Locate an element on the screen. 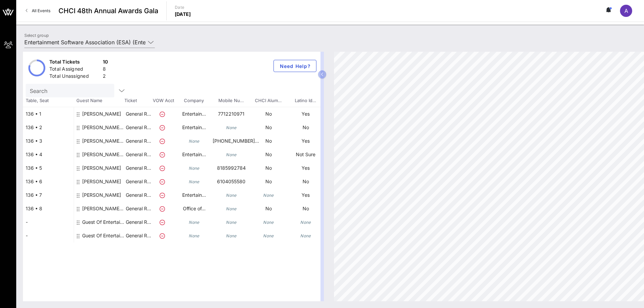  span: Table, Seat is located at coordinates (48, 101).